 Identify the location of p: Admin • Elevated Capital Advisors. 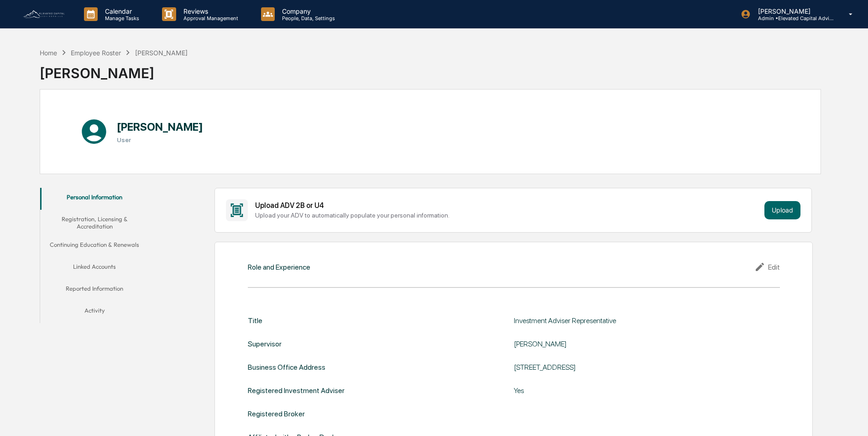
(793, 18).